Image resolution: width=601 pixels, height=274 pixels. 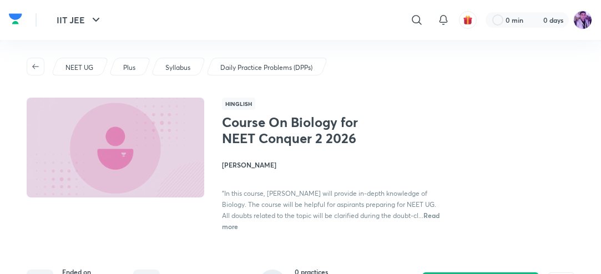 What do you see at coordinates (267, 68) in the screenshot?
I see `a: Daily Practice Problems (DPPs)` at bounding box center [267, 68].